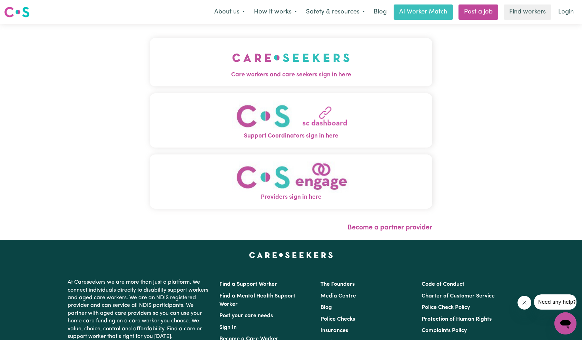  Describe the element at coordinates (335, 12) in the screenshot. I see `button: Safety & resources` at that location.